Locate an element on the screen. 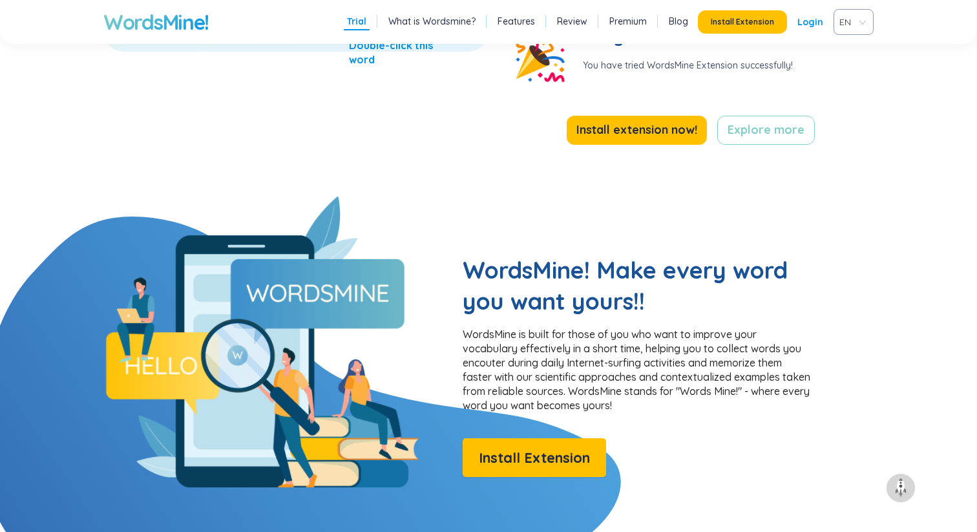 This screenshot has height=532, width=977. a: Install extension now! is located at coordinates (637, 130).